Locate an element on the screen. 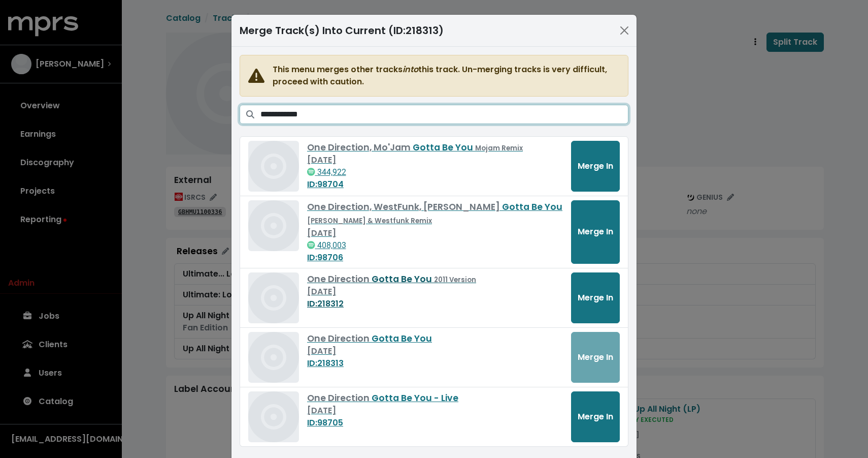  span: One Direction, Mo'Jam is located at coordinates (360, 147).